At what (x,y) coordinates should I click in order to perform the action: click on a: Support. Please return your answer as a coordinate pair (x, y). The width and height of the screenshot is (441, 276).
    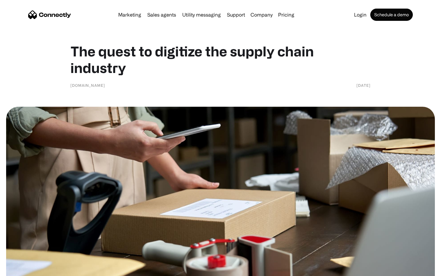
    Looking at the image, I should click on (236, 15).